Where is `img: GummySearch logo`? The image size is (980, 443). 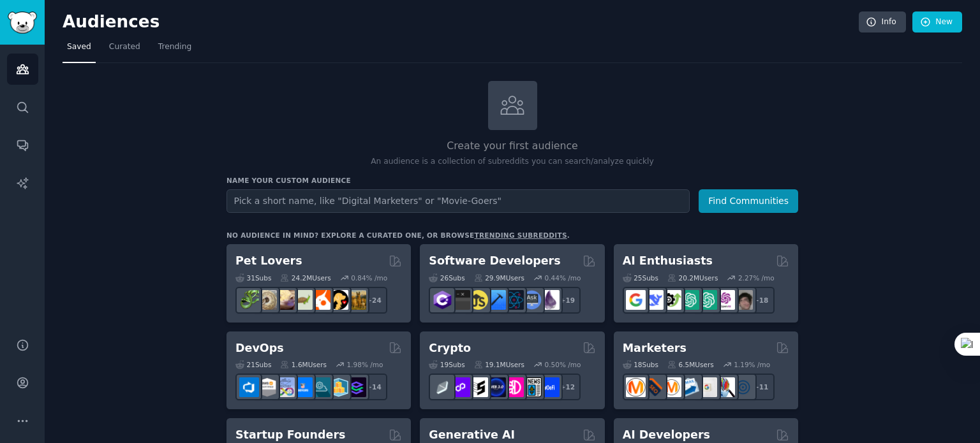
img: GummySearch logo is located at coordinates (22, 22).